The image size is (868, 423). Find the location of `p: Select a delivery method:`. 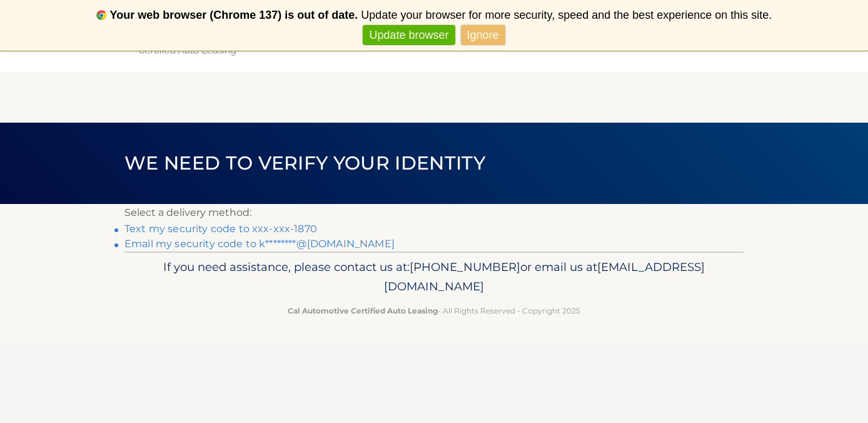

p: Select a delivery method: is located at coordinates (434, 213).